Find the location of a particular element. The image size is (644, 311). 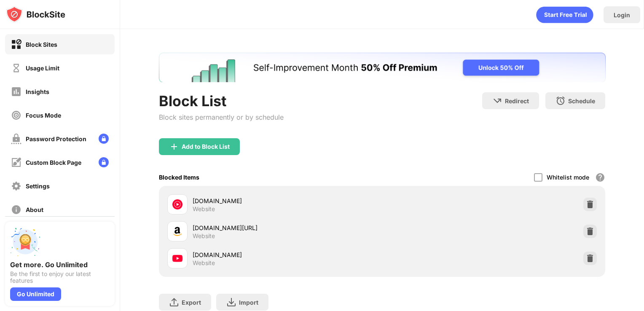

img: push-unlimited.svg is located at coordinates (25, 242).